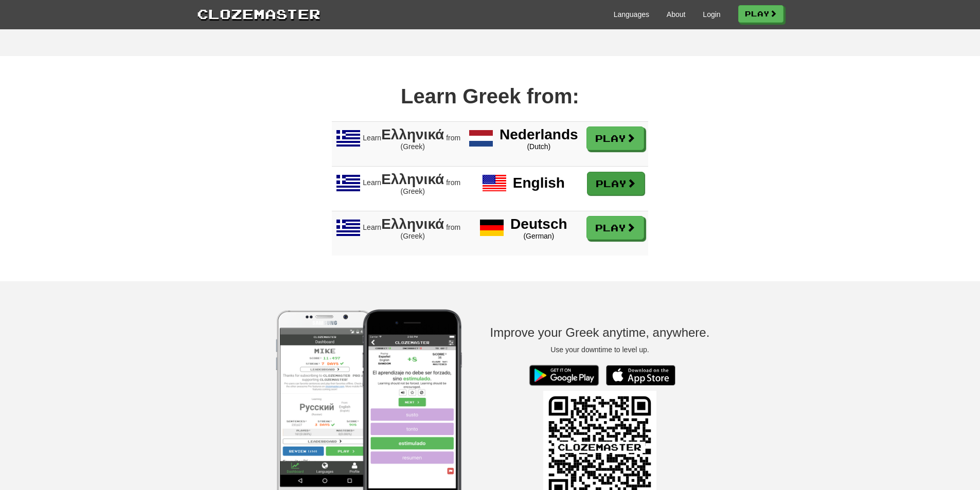 This screenshot has height=490, width=980. What do you see at coordinates (676, 14) in the screenshot?
I see `a: About` at bounding box center [676, 14].